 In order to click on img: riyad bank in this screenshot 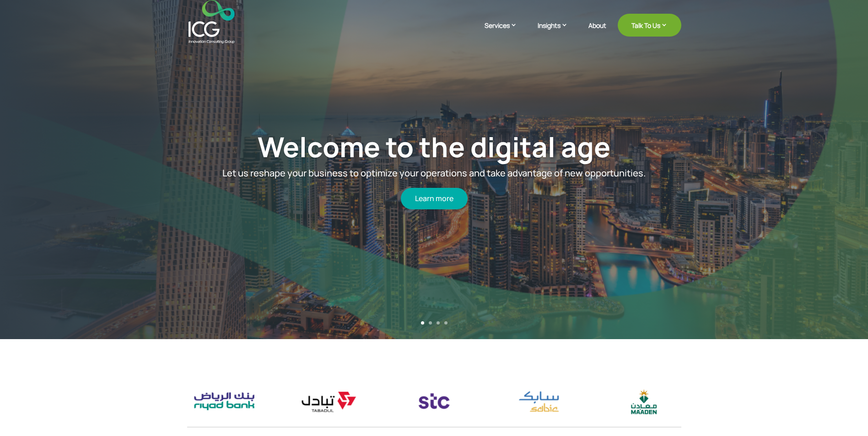, I will do `click(224, 402)`.